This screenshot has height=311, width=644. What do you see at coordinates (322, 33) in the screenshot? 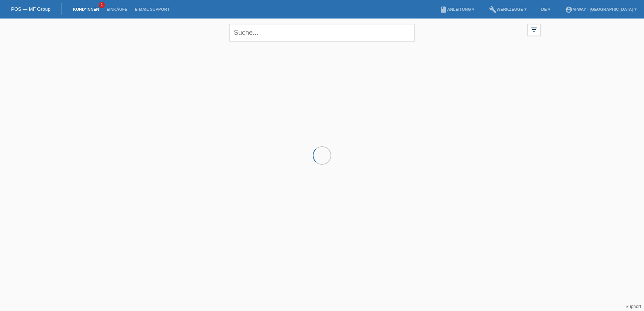
I see `input: Suche...` at bounding box center [322, 33].